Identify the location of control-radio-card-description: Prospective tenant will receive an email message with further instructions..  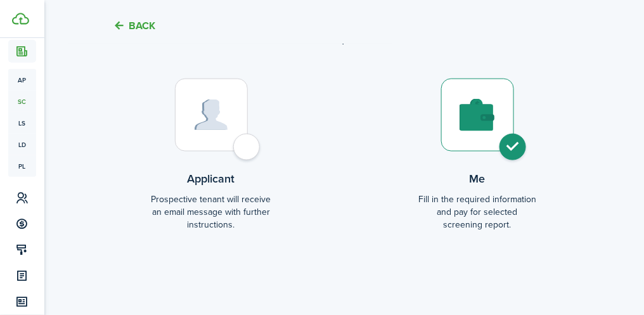
(211, 213).